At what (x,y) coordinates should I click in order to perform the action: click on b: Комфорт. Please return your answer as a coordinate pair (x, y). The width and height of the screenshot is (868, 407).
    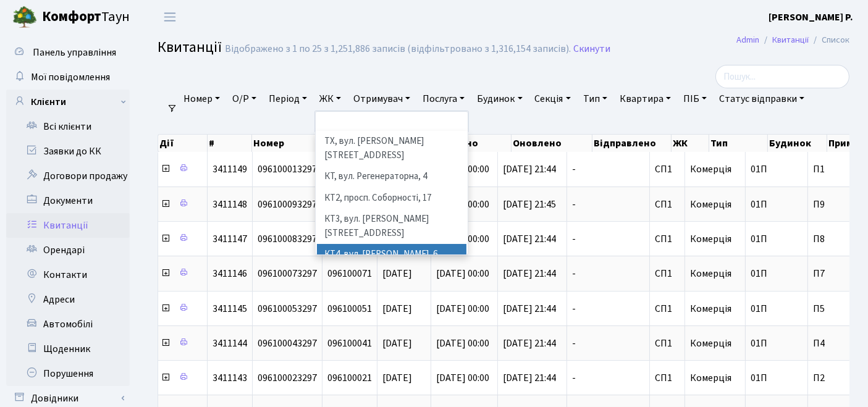
    Looking at the image, I should click on (71, 17).